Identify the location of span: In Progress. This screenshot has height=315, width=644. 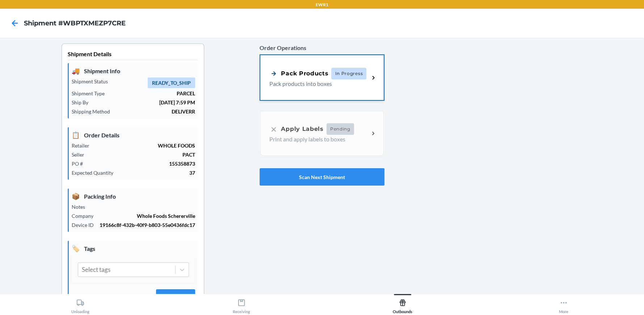
(349, 74).